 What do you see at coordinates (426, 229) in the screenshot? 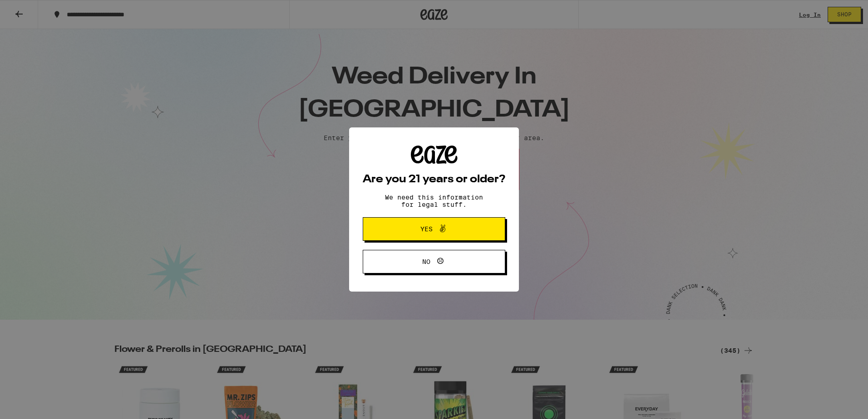
I see `span: Yes` at bounding box center [426, 229].